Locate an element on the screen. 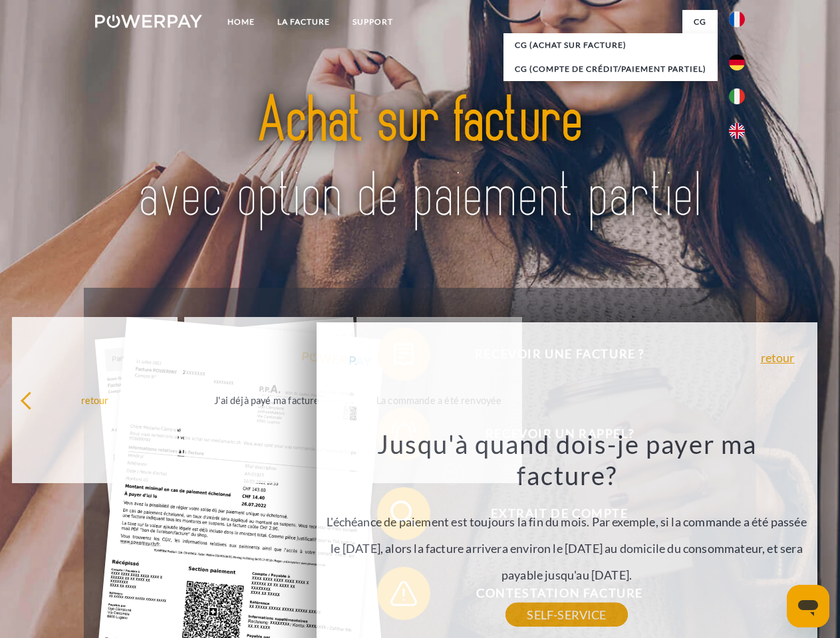 The width and height of the screenshot is (840, 638). a: LA FACTURE is located at coordinates (304, 22).